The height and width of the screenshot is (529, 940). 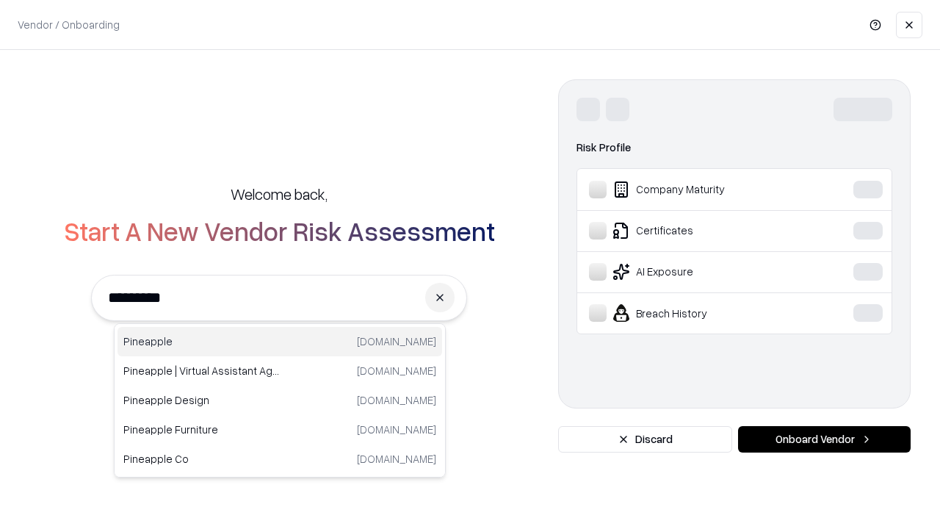 I want to click on p: Pineapple, so click(x=201, y=341).